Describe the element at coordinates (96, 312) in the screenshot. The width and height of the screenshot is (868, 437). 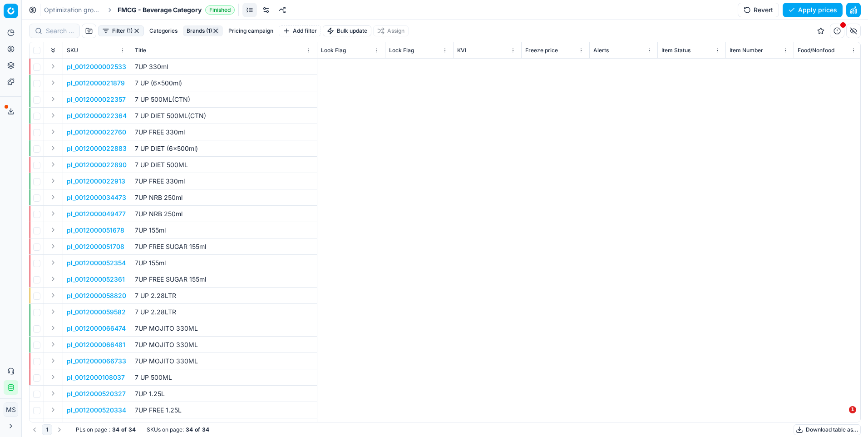
I see `p: pl_0012000059582` at that location.